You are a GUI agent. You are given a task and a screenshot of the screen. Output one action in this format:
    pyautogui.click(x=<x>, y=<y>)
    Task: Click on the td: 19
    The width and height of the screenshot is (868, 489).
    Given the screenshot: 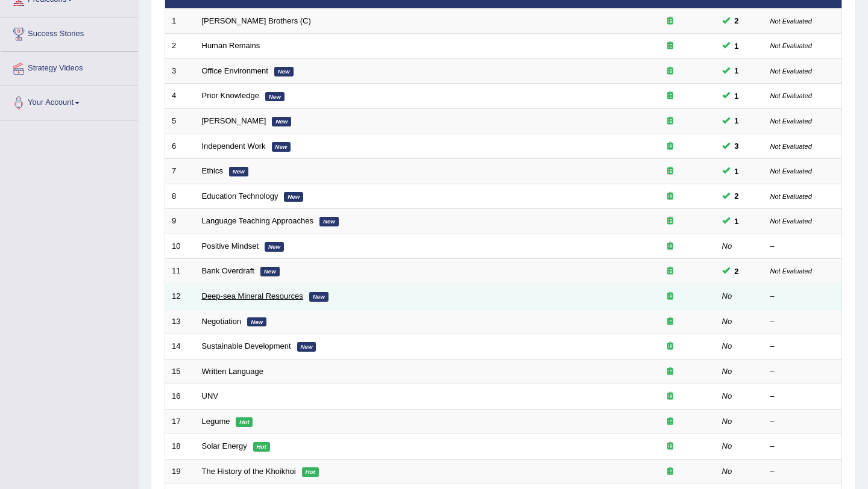 What is the action you would take?
    pyautogui.click(x=180, y=471)
    